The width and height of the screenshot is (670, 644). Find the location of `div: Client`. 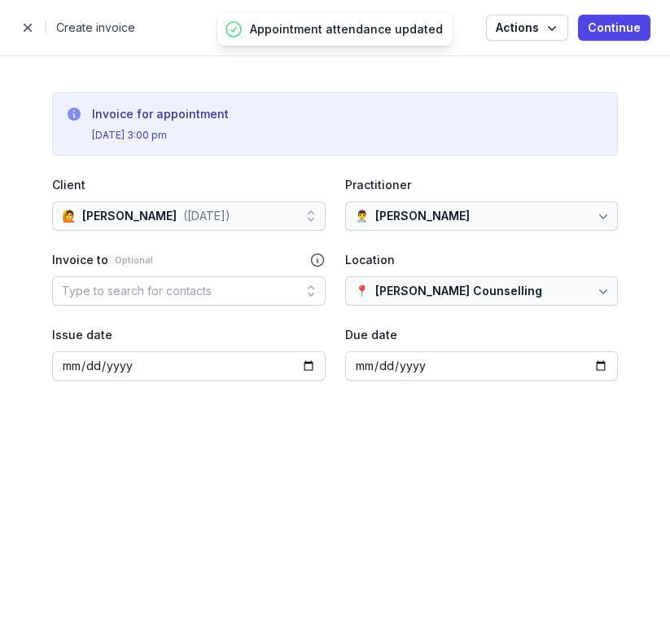

div: Client is located at coordinates (189, 185).